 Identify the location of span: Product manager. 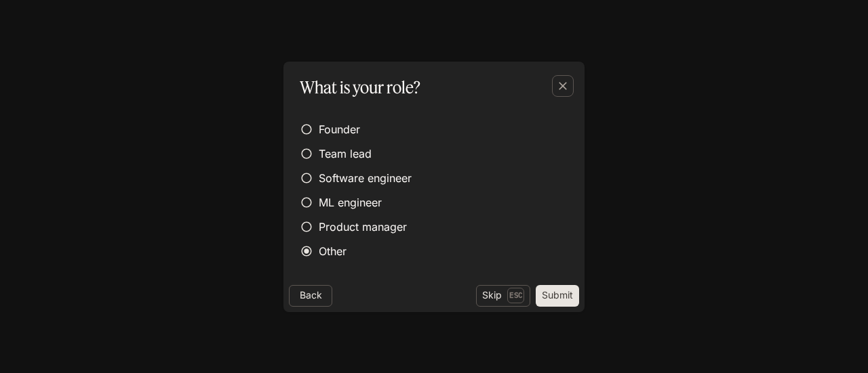
(363, 227).